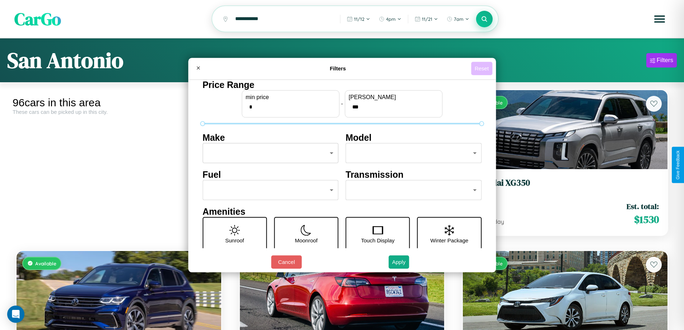 Image resolution: width=684 pixels, height=330 pixels. What do you see at coordinates (565, 186) in the screenshot?
I see `a: Hyundai XG3502016` at bounding box center [565, 186].